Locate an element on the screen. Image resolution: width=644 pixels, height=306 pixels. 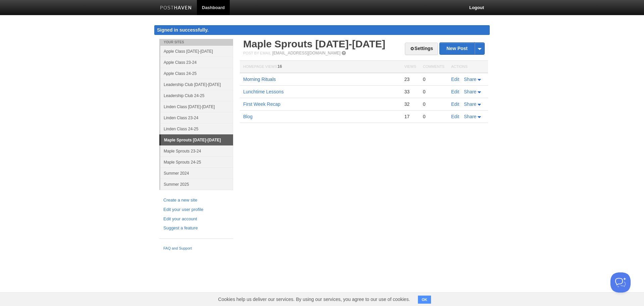
a: Summer 2024 is located at coordinates (196, 173).